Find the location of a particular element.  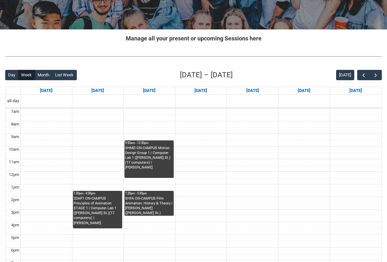

button: List Week is located at coordinates (64, 75).